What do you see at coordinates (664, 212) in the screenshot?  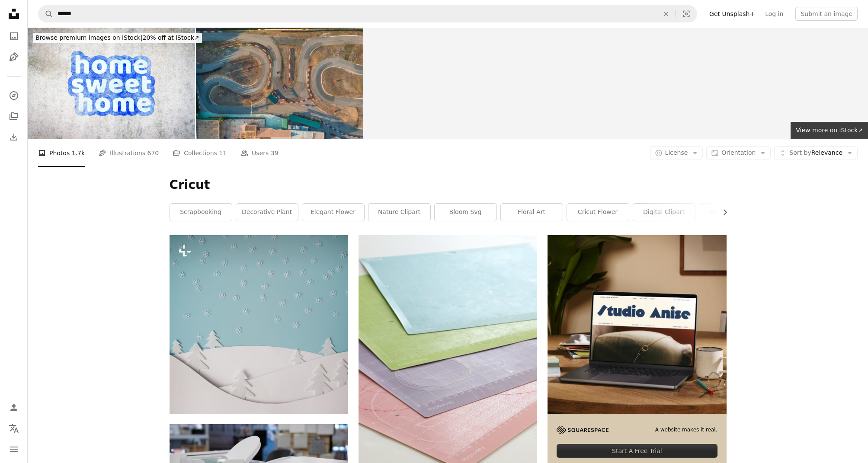 I see `a: digital clipart` at bounding box center [664, 212].